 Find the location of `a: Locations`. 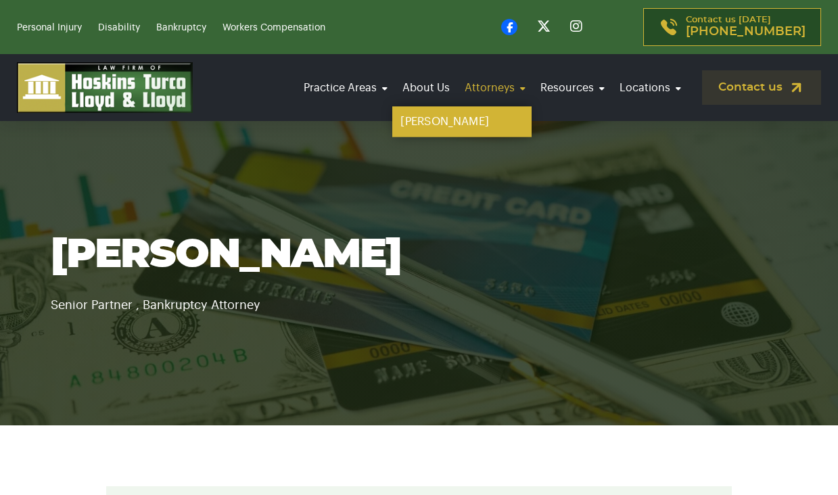

a: Locations is located at coordinates (650, 88).